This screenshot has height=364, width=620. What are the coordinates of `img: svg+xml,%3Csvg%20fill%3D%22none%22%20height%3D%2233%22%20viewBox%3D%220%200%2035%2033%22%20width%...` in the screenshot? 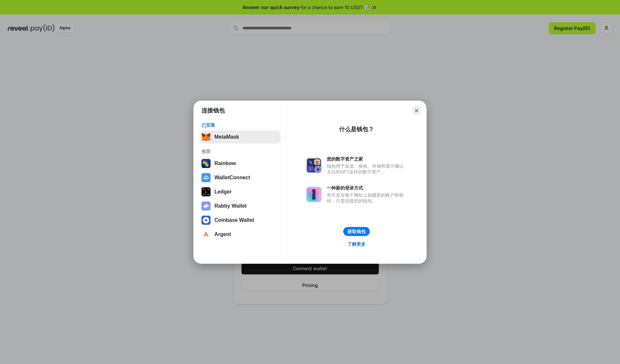 It's located at (206, 137).